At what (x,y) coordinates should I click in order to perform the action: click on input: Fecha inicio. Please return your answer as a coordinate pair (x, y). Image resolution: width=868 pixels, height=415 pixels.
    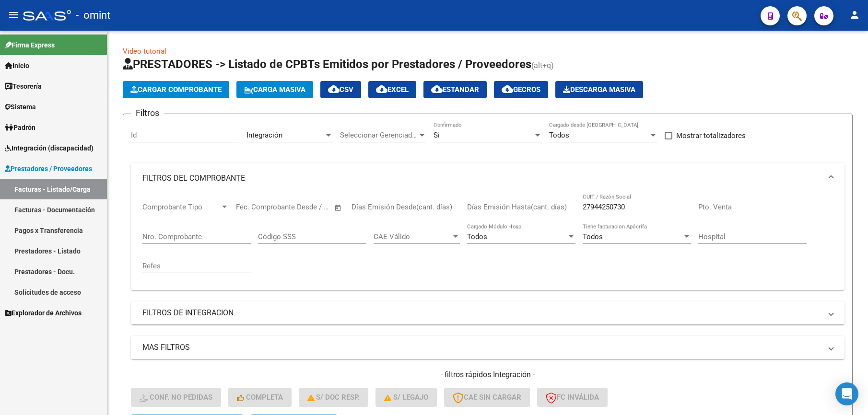
    Looking at the image, I should click on (255, 207).